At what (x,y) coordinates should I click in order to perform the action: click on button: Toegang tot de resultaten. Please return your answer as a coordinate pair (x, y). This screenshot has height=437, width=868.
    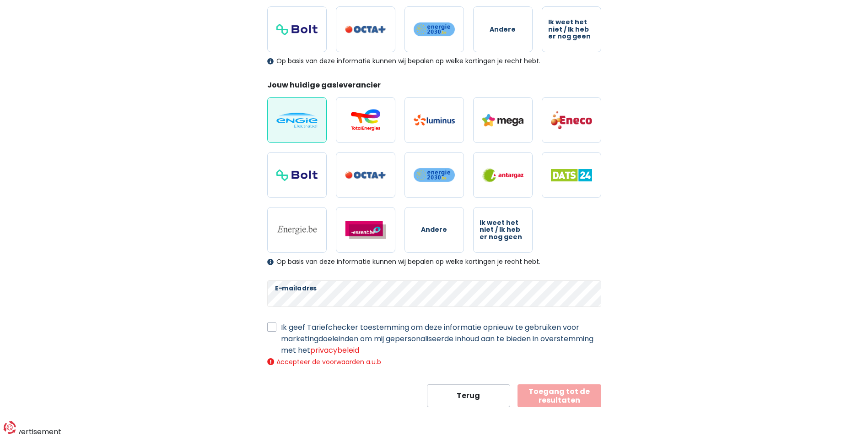
    Looking at the image, I should click on (559, 396).